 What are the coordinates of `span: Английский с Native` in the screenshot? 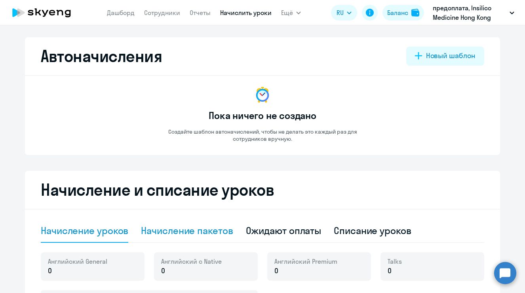 It's located at (191, 262).